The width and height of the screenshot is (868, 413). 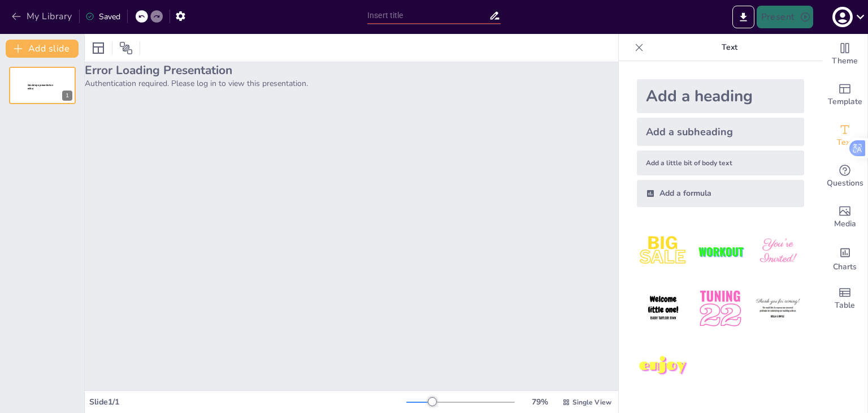 I want to click on span: Single View, so click(x=592, y=402).